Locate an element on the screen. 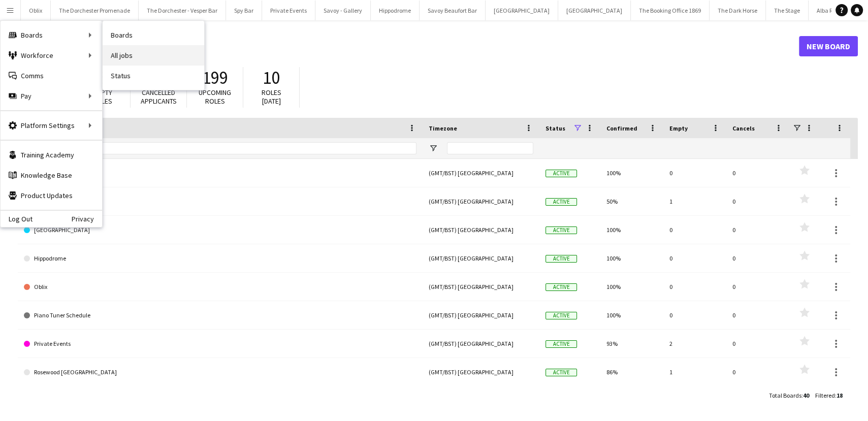  a: Privacy is located at coordinates (87, 219).